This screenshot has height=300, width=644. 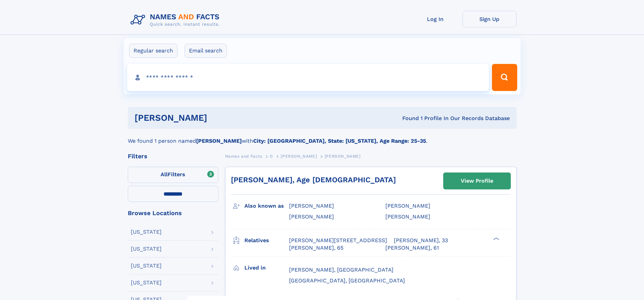 I want to click on a: Log In, so click(x=435, y=19).